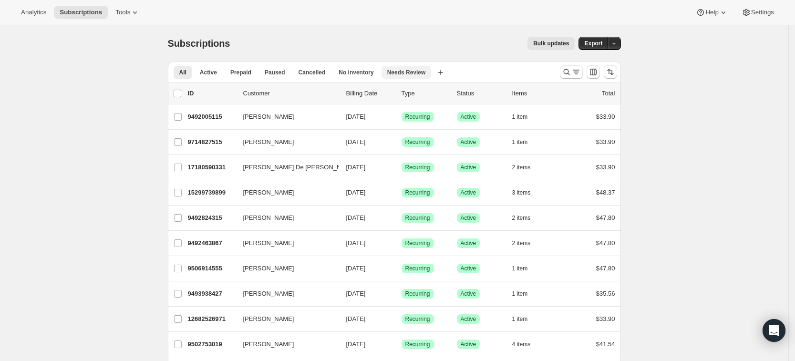 This screenshot has height=361, width=795. Describe the element at coordinates (712, 12) in the screenshot. I see `button: Help` at that location.